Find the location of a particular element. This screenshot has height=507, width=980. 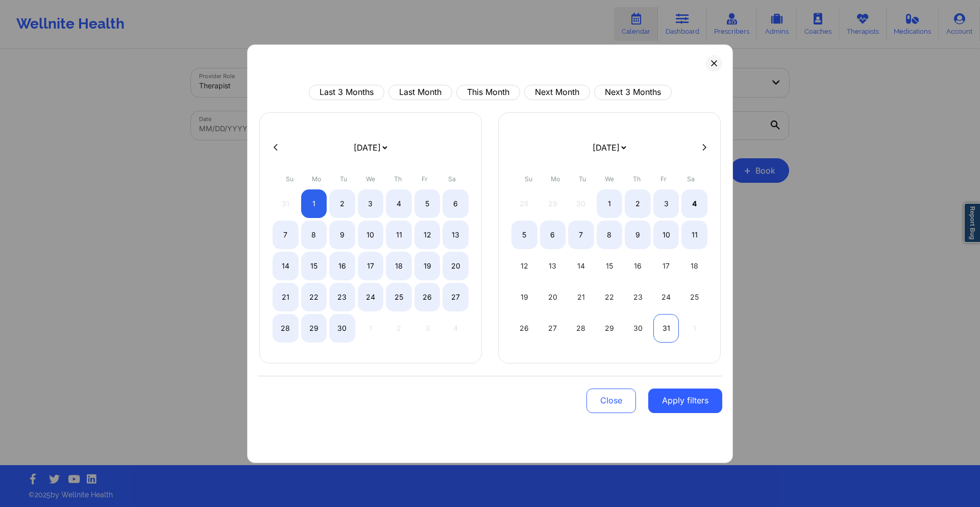

div: Thu Oct 02 2025 is located at coordinates (638, 204).